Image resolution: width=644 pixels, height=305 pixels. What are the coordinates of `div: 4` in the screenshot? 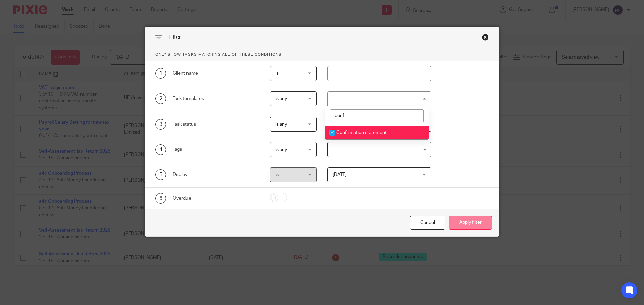 It's located at (161, 150).